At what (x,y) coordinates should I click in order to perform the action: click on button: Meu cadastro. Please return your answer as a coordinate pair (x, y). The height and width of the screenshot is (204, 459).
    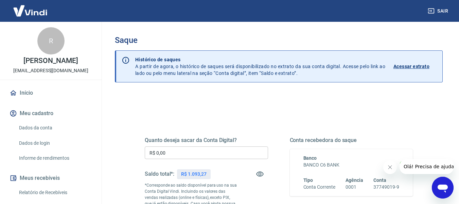
    Looking at the image, I should click on (51, 113).